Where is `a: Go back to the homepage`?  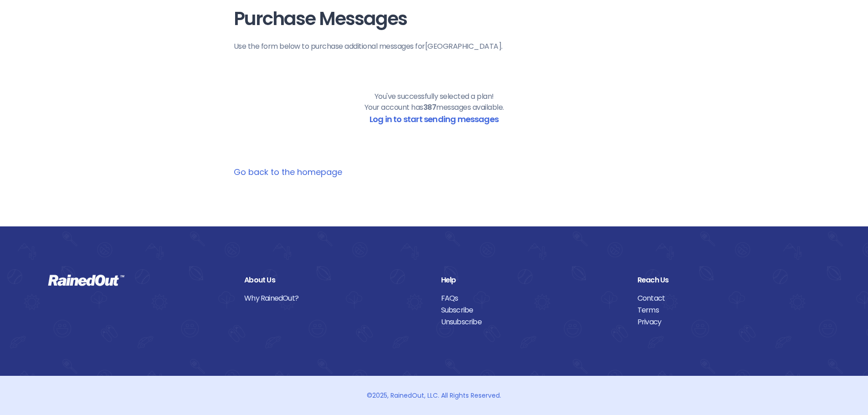 a: Go back to the homepage is located at coordinates (288, 171).